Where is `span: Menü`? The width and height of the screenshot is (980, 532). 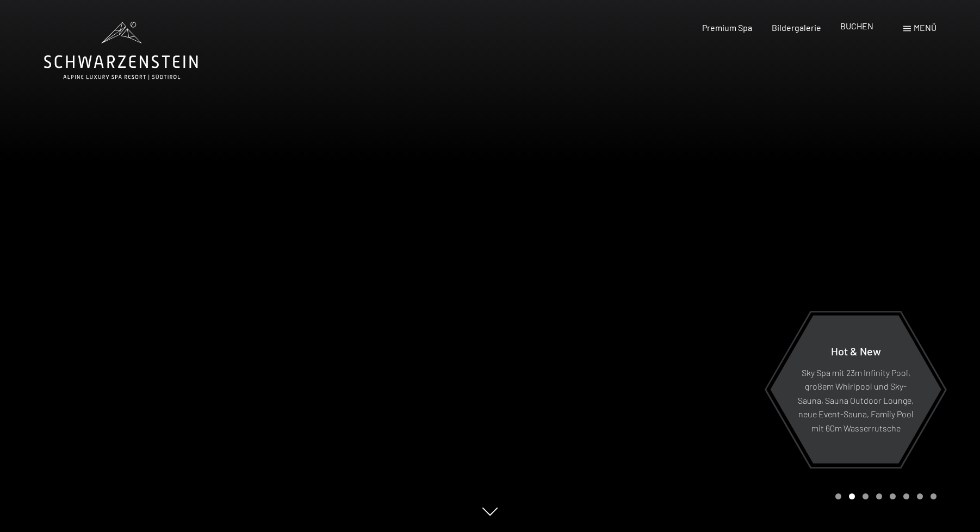
span: Menü is located at coordinates (926, 27).